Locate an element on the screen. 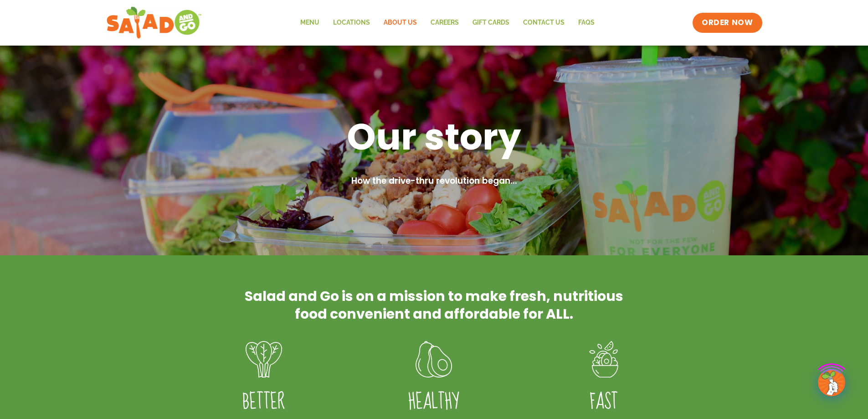  h2: Salad and Go is on a mission to make fresh, nutritious food convenient and affordable for ALL. is located at coordinates (434, 305).